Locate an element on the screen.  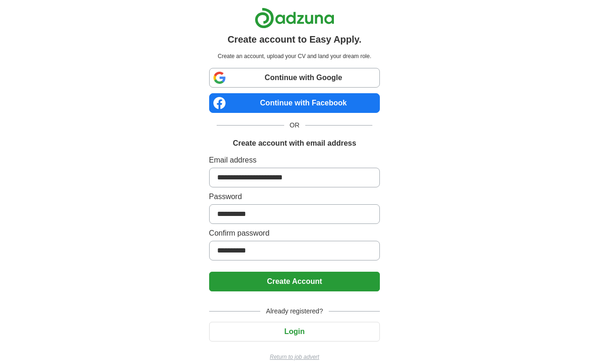
a: Login is located at coordinates (294, 331).